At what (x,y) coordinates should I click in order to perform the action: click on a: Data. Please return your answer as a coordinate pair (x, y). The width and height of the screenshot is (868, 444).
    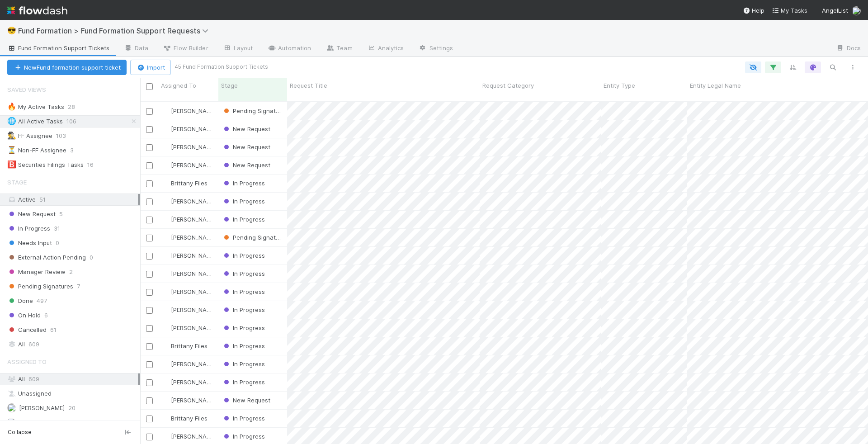
    Looking at the image, I should click on (136, 49).